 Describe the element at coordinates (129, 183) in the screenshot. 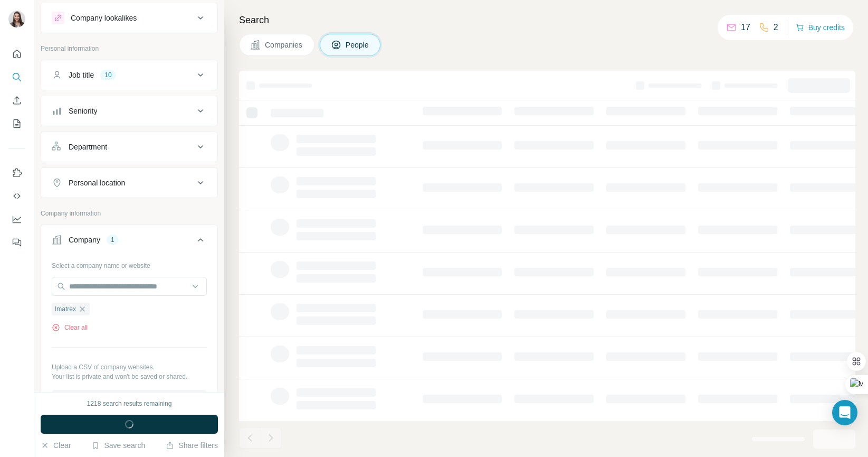

I see `button: Personal location` at that location.